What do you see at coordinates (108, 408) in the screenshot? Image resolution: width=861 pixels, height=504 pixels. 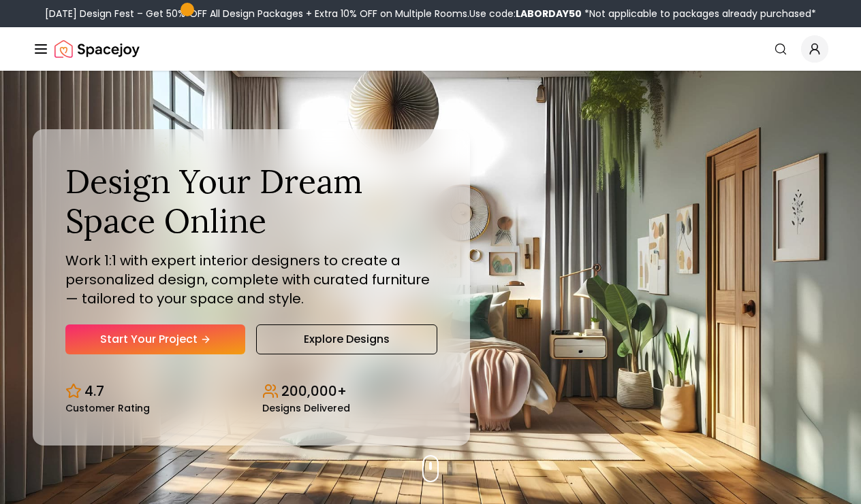 I see `small: Customer Rating` at bounding box center [108, 408].